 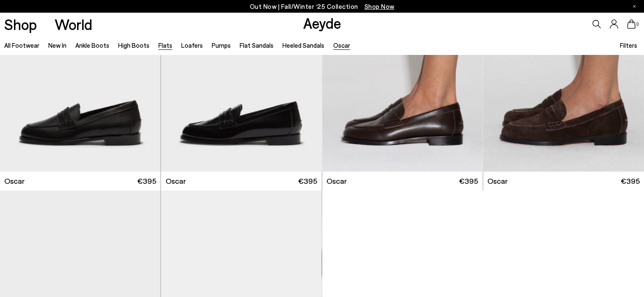 What do you see at coordinates (628, 45) in the screenshot?
I see `span: Filters` at bounding box center [628, 45].